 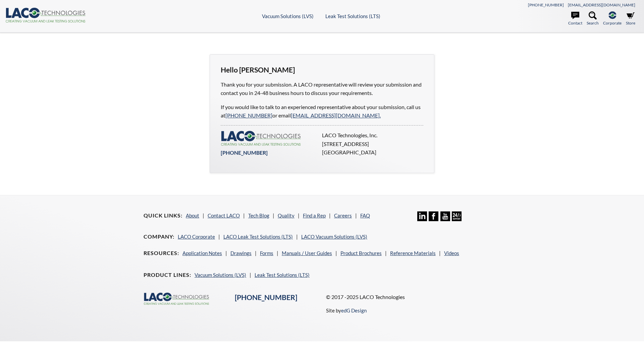 I want to click on a: FAQ, so click(x=365, y=216).